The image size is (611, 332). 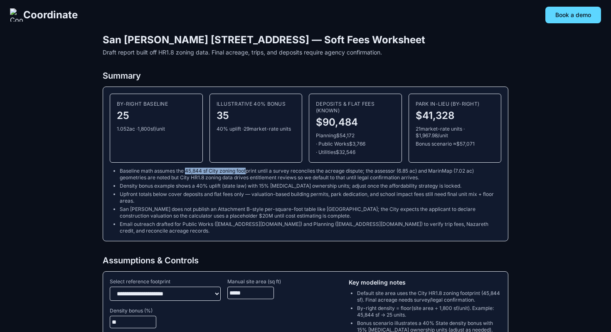 I want to click on div: $41,328, so click(x=455, y=116).